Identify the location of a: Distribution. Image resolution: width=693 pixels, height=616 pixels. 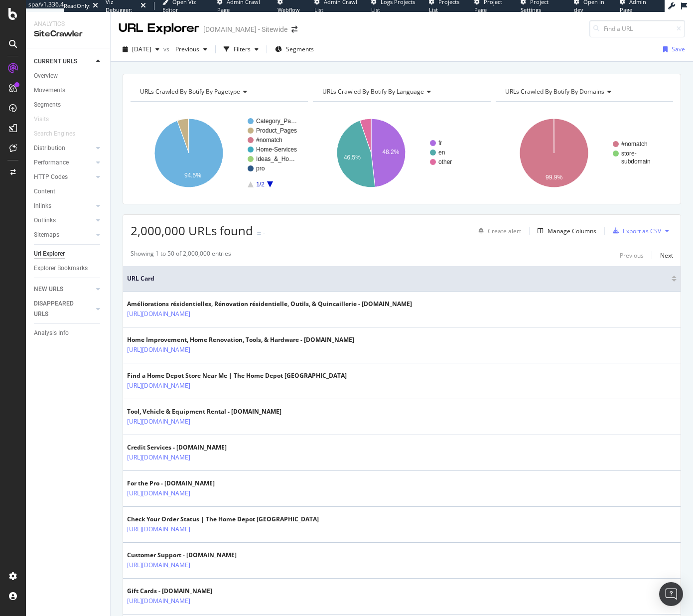
(63, 148).